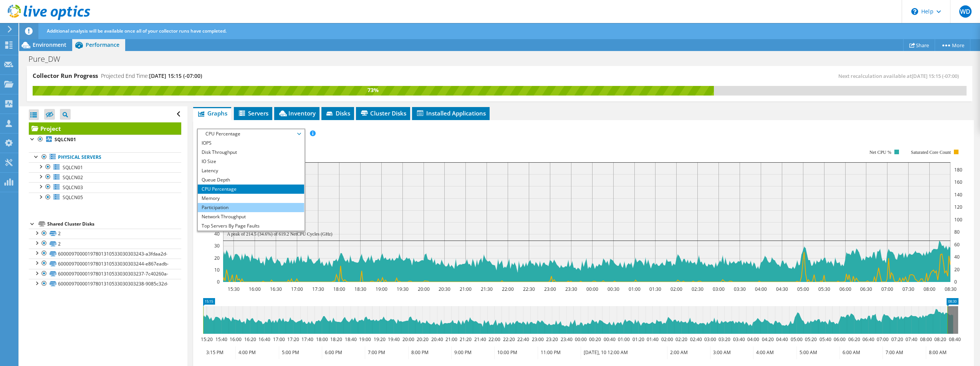 This screenshot has height=366, width=980. I want to click on text: 16:30, so click(275, 289).